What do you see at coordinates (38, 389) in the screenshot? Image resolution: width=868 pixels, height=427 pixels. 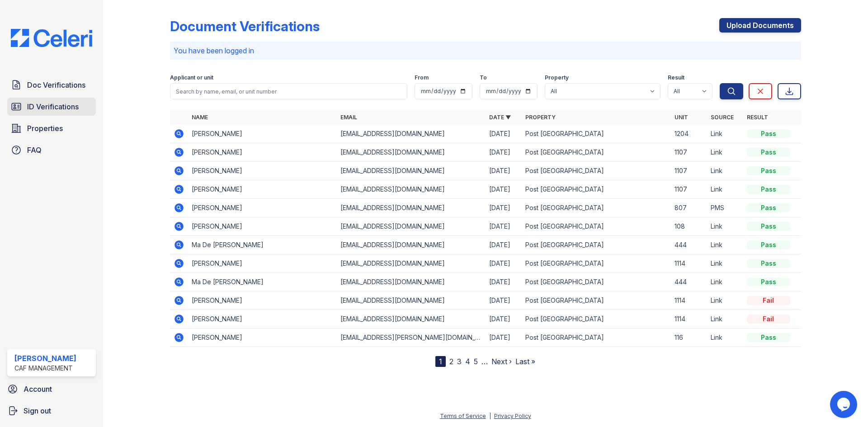 I see `span: Account` at bounding box center [38, 389].